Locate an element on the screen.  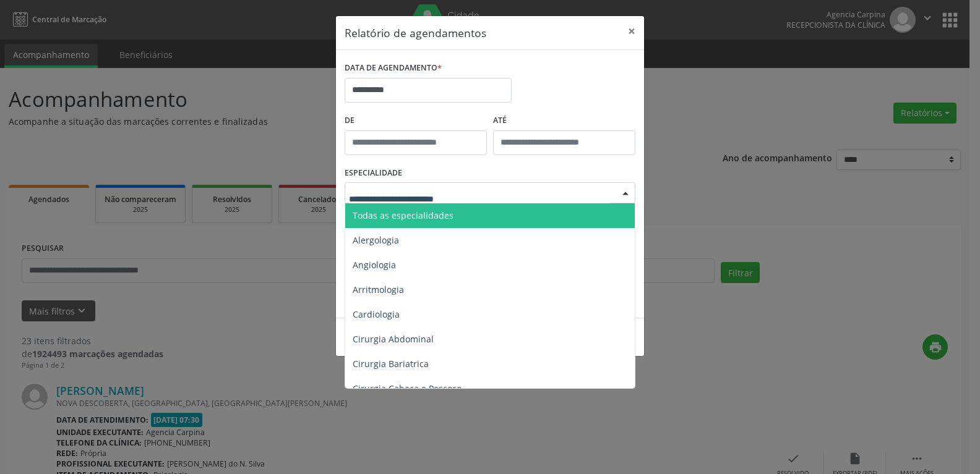
span: Cirurgia Abdominal is located at coordinates (392, 339).